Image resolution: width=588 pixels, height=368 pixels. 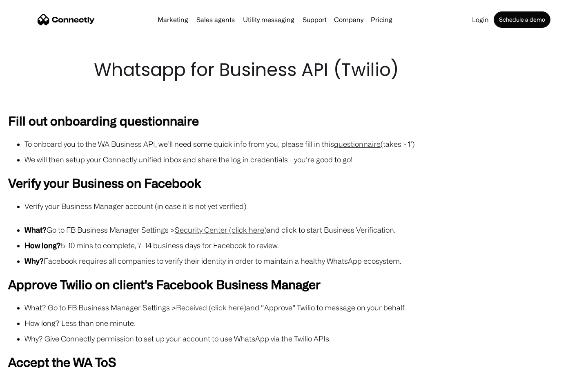 What do you see at coordinates (211, 308) in the screenshot?
I see `a: Received (click here)` at bounding box center [211, 308].